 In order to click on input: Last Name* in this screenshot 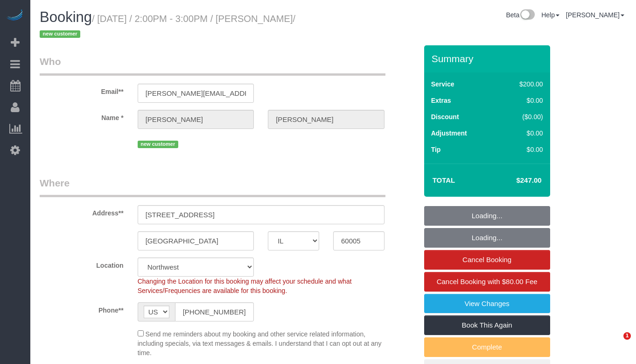, I will do `click(326, 119)`.